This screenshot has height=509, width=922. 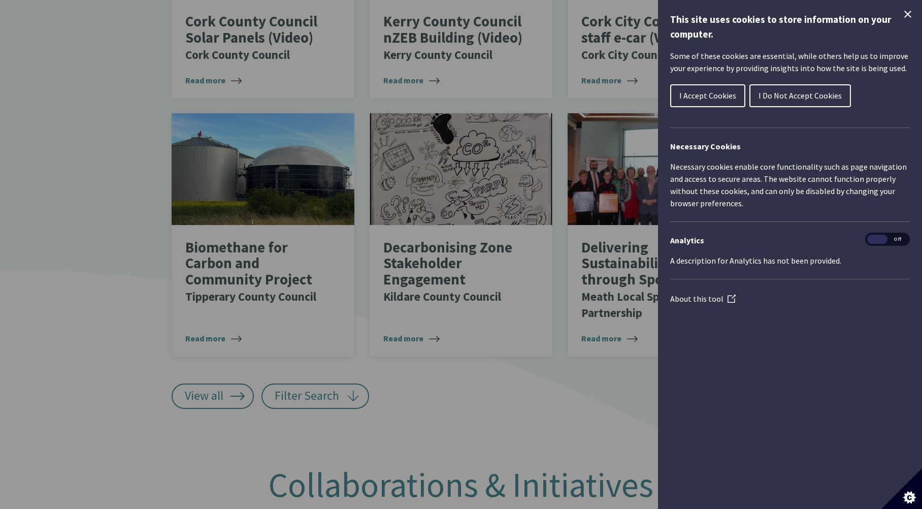 What do you see at coordinates (790, 27) in the screenshot?
I see `h1: This site uses cookies to store information on your computer.` at bounding box center [790, 27].